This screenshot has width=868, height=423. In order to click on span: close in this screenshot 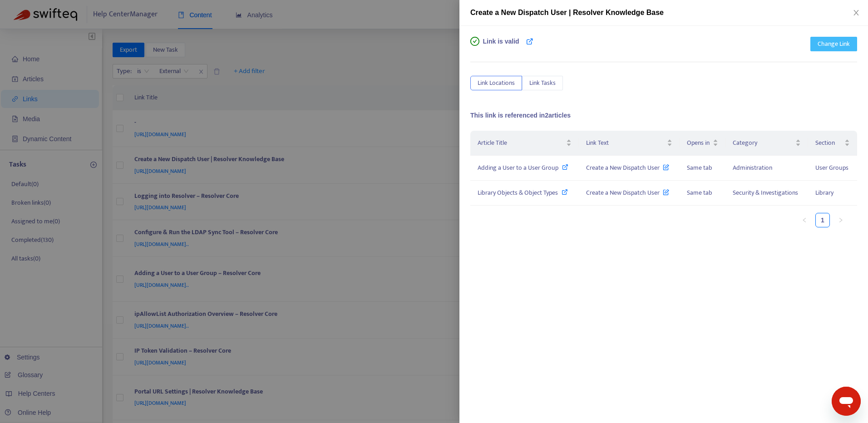, I will do `click(857, 13)`.